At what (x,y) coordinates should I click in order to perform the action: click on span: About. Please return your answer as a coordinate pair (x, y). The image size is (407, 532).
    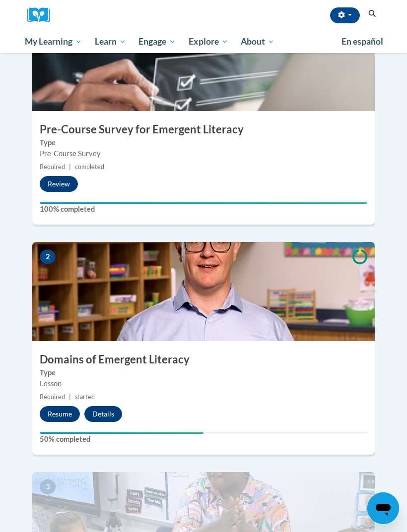
    Looking at the image, I should click on (257, 42).